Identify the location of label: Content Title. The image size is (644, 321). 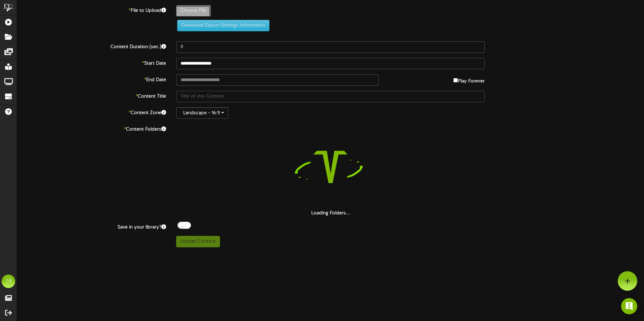
(91, 95).